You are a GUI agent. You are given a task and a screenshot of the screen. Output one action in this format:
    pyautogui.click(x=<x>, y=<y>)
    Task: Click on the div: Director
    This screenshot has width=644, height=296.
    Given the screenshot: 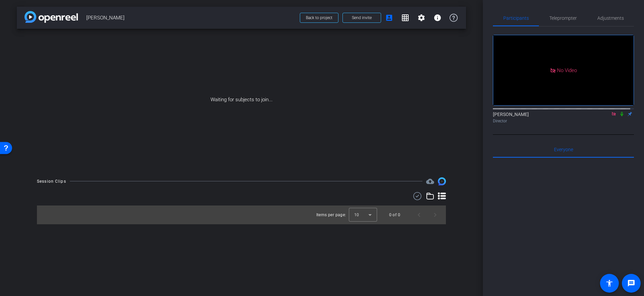 What is the action you would take?
    pyautogui.click(x=564, y=121)
    